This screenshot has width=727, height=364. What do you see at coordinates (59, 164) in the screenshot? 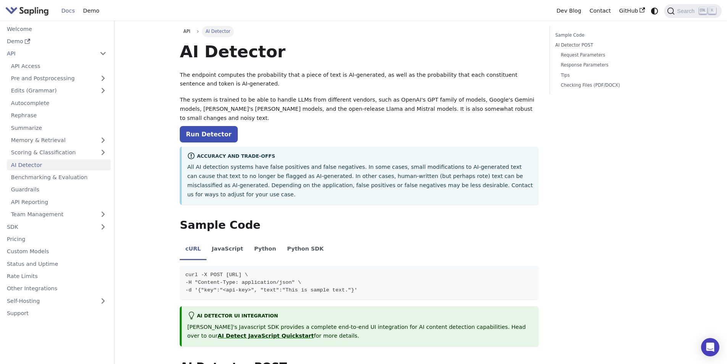
I see `a: AI Detector` at bounding box center [59, 164].